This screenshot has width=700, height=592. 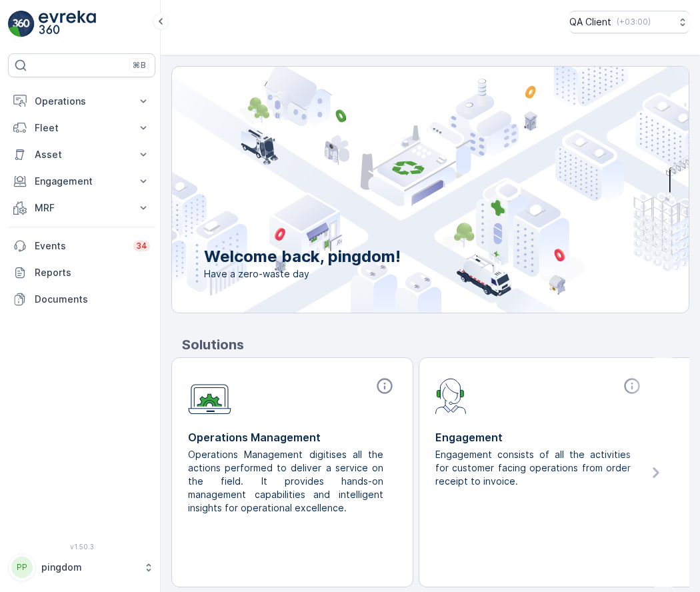 What do you see at coordinates (633, 22) in the screenshot?
I see `p: ( +03:00 )` at bounding box center [633, 22].